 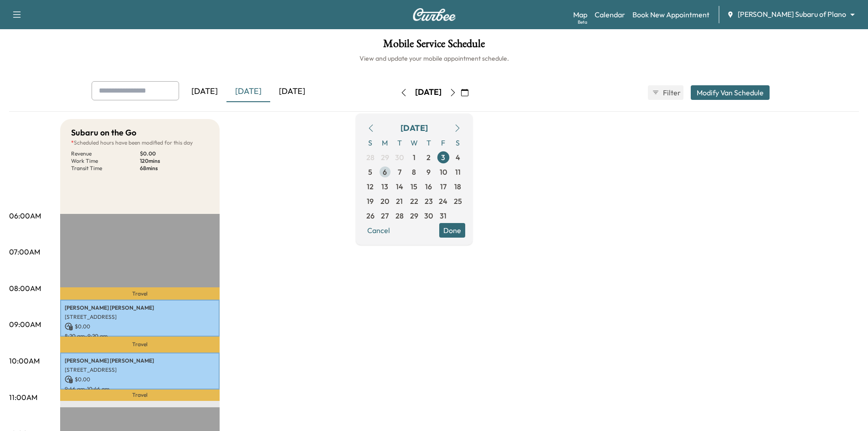 What do you see at coordinates (434, 14) in the screenshot?
I see `img: Curbee Logo` at bounding box center [434, 14].